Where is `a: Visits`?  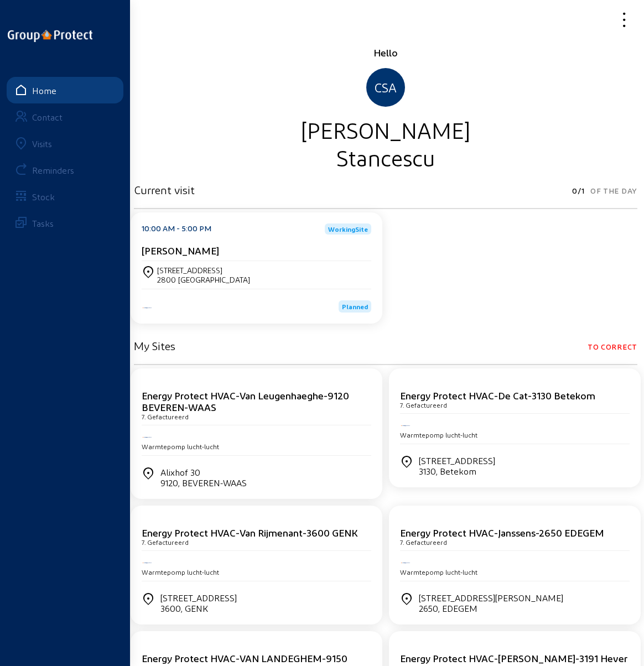 a: Visits is located at coordinates (65, 143).